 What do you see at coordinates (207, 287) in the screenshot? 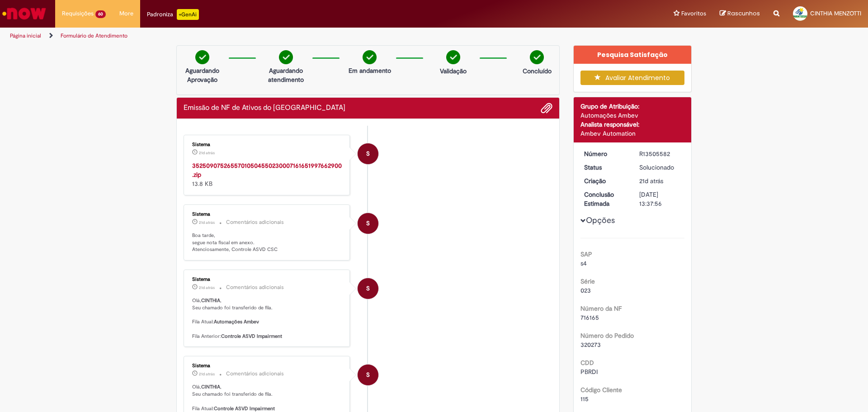
I see `time: 09/09/2025 14:51:35` at bounding box center [207, 287].